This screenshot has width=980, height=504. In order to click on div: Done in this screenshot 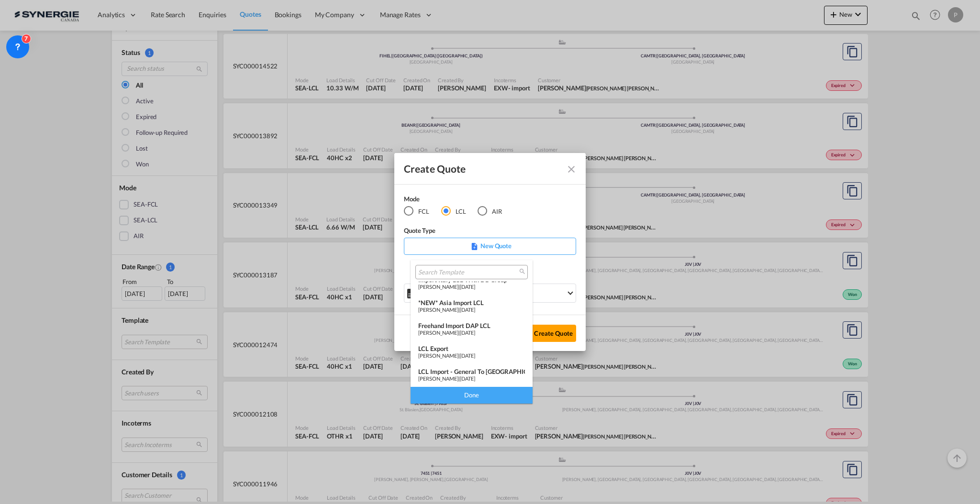, I will do `click(472, 395)`.